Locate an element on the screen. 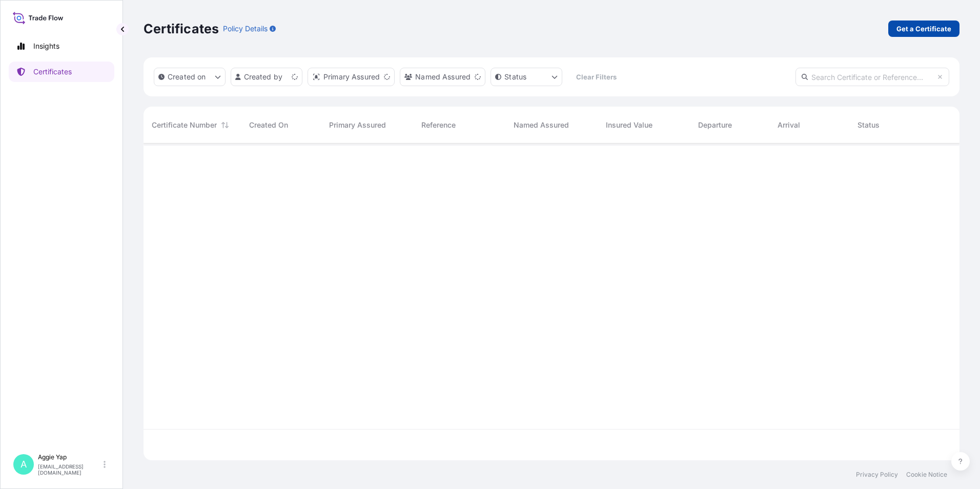 This screenshot has width=980, height=489. p: Primary Assured is located at coordinates (351, 77).